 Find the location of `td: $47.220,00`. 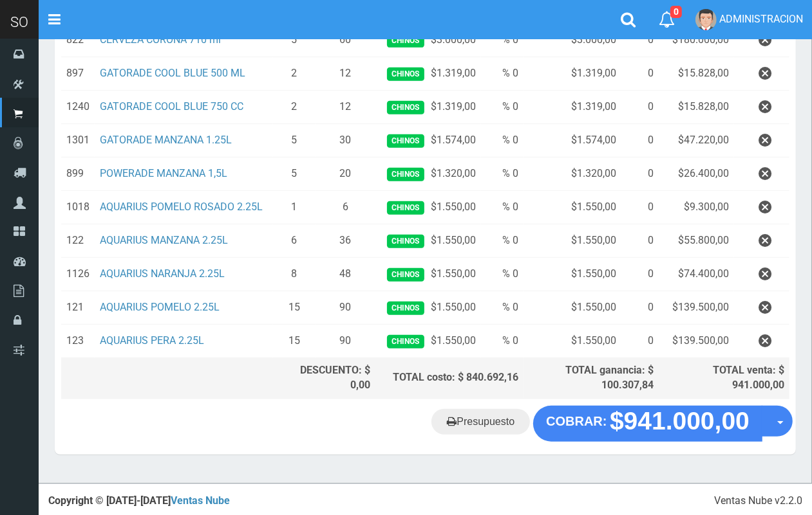

td: $47.220,00 is located at coordinates (697, 141).